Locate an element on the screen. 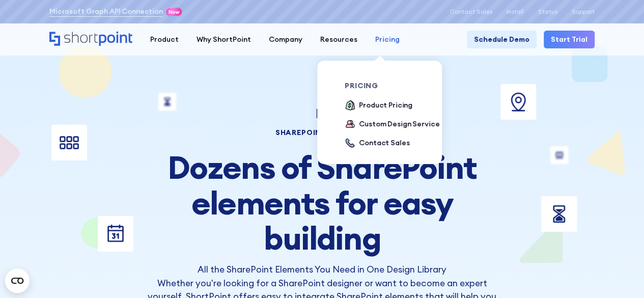 The width and height of the screenshot is (644, 298). a: Why ShortPoint is located at coordinates (223, 39).